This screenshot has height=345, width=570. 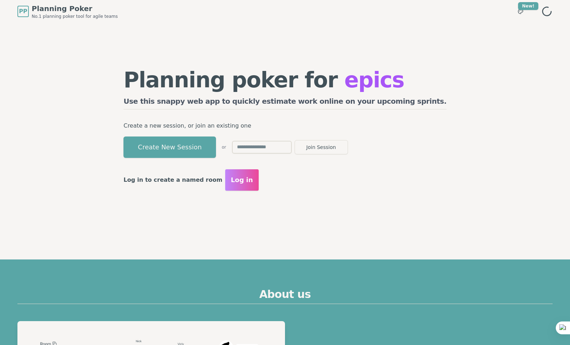 What do you see at coordinates (374, 80) in the screenshot?
I see `span: epics` at bounding box center [374, 80].